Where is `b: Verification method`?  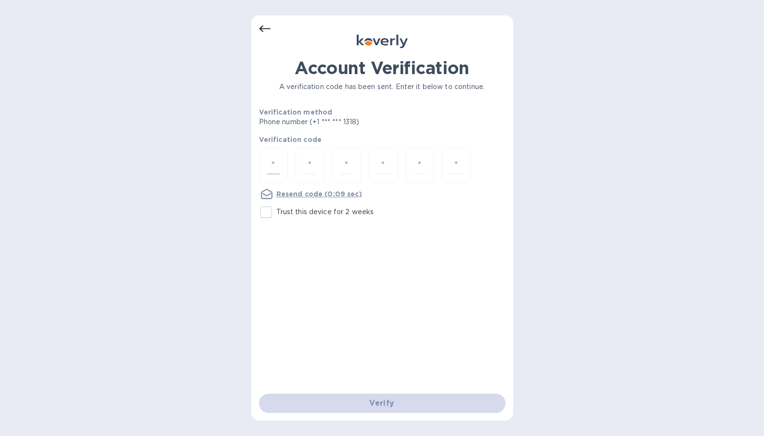
b: Verification method is located at coordinates (296, 112).